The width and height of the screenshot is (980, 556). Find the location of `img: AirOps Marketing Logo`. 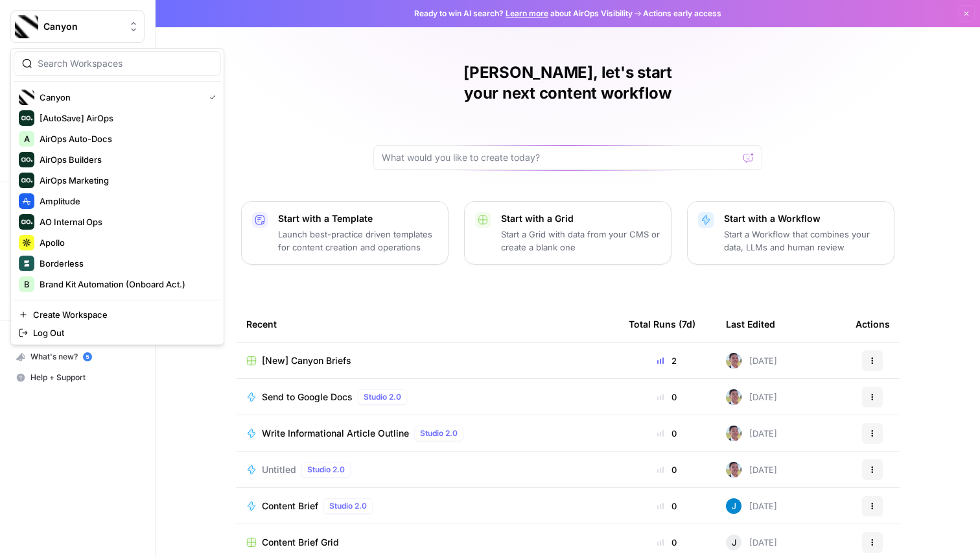

img: AirOps Marketing Logo is located at coordinates (27, 180).